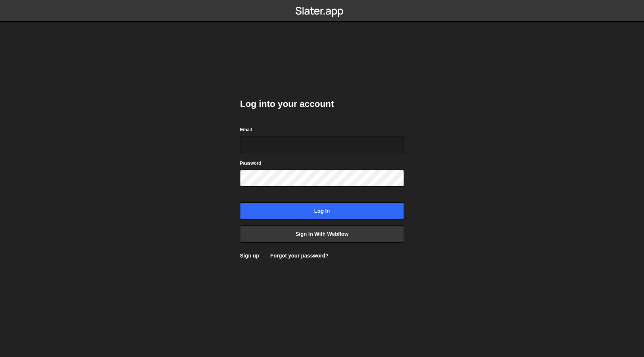 This screenshot has height=357, width=644. What do you see at coordinates (322, 210) in the screenshot?
I see `input: Log in` at bounding box center [322, 210].